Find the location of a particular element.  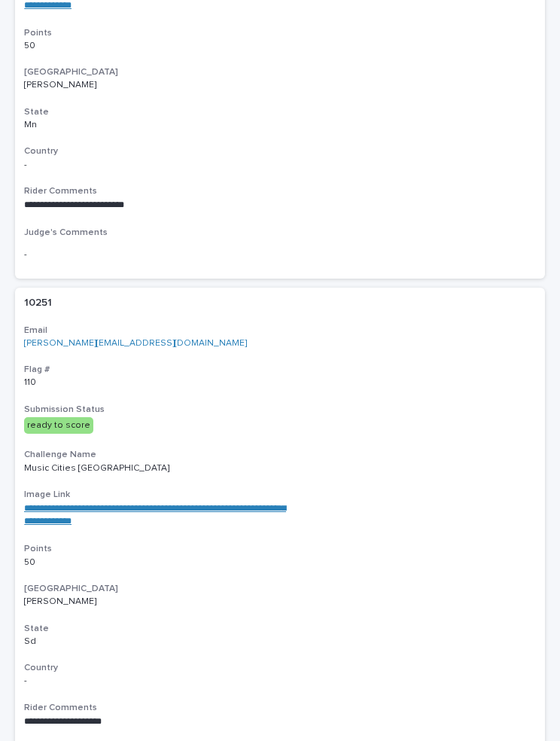

h3: Challenge Name is located at coordinates (280, 455).